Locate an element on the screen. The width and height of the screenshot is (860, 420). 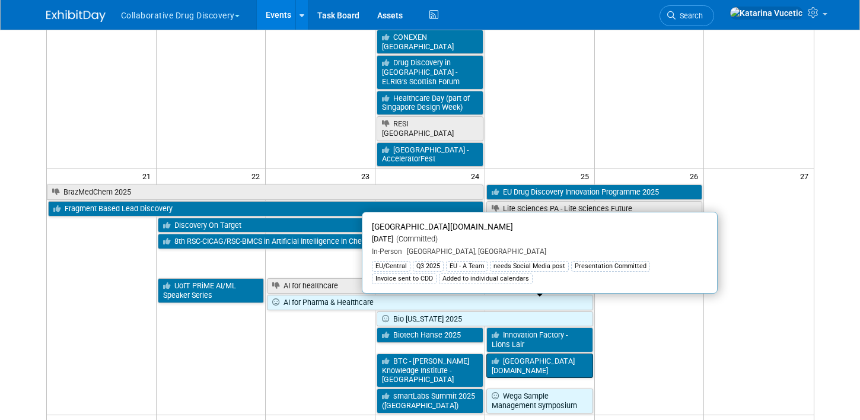
span: 26 is located at coordinates (696, 176).